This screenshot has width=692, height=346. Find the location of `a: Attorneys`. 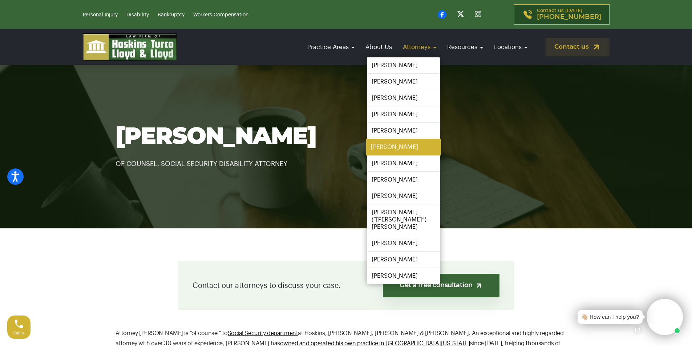

a: Attorneys is located at coordinates (419, 47).